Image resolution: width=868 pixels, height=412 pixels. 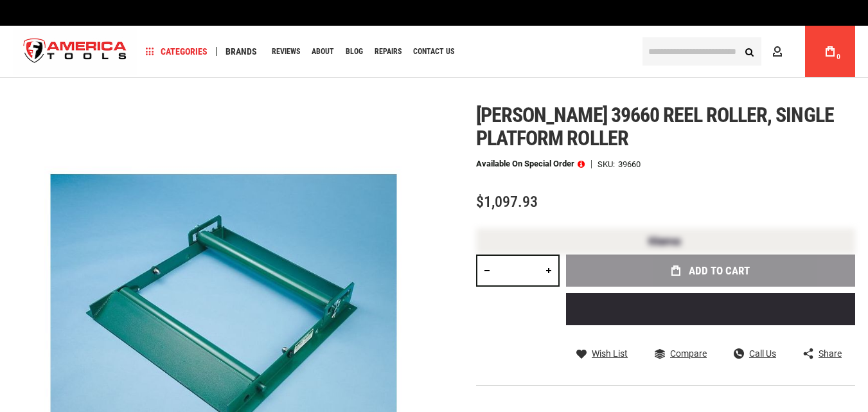 I want to click on span: About, so click(x=322, y=51).